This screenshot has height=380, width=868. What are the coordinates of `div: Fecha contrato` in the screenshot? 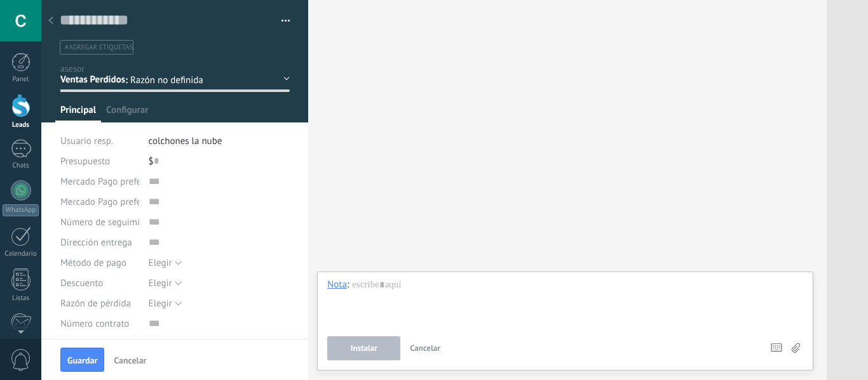 It's located at (100, 344).